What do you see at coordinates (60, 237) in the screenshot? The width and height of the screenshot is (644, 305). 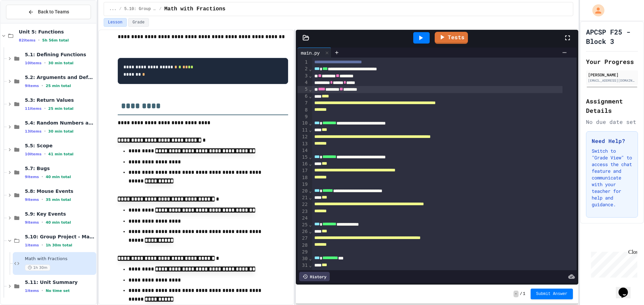 I see `span: 5.10: Group Project - Math with Fractions` at bounding box center [60, 237].